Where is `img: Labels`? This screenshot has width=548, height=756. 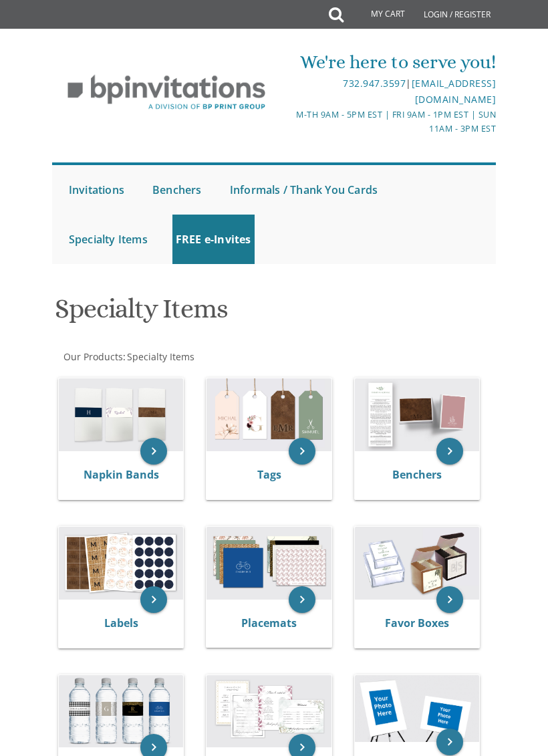
img: Labels is located at coordinates (121, 563).